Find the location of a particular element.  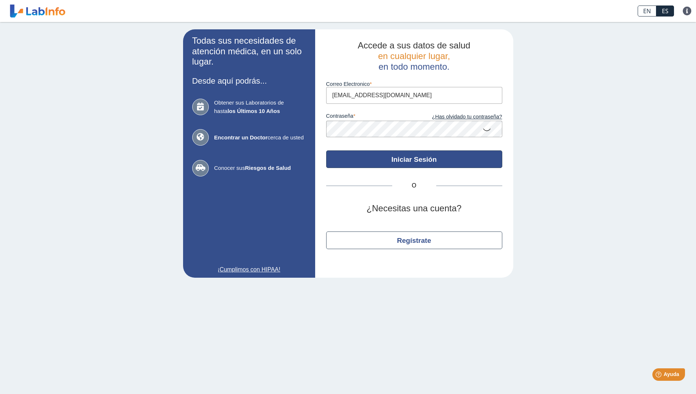

h2: ¿Necesitas una cuenta? is located at coordinates (414, 208).